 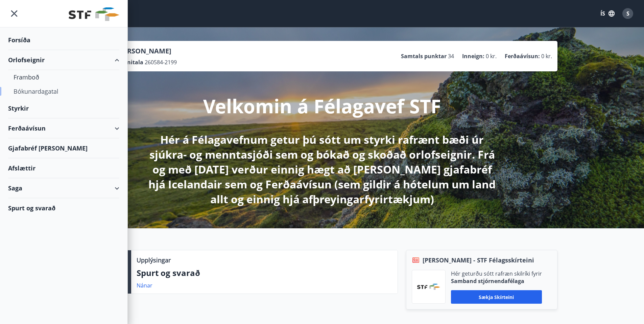 What do you see at coordinates (94, 14) in the screenshot?
I see `img: union_logo` at bounding box center [94, 14].